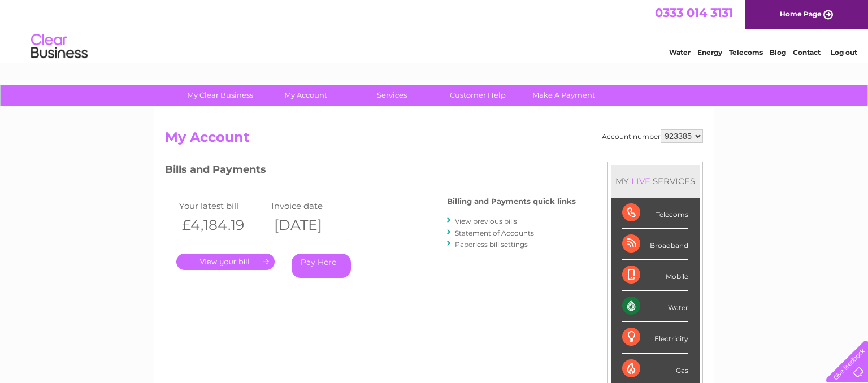 Image resolution: width=868 pixels, height=383 pixels. Describe the element at coordinates (655, 213) in the screenshot. I see `div: Telecoms` at that location.